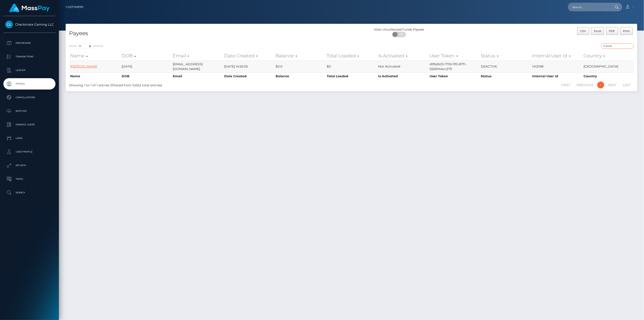 The width and height of the screenshot is (644, 320). Describe the element at coordinates (185, 84) in the screenshot. I see `div: Showing 1 to 1 of 1 entries (filtered from 9,662 total entries)` at that location.